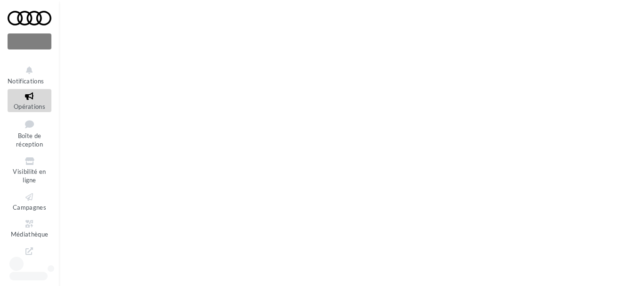  Describe the element at coordinates (29, 264) in the screenshot. I see `a: PLV et print personnalisable` at that location.